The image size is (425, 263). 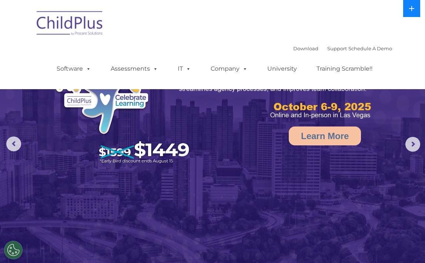 What do you see at coordinates (282, 69) in the screenshot?
I see `a: University` at bounding box center [282, 69].